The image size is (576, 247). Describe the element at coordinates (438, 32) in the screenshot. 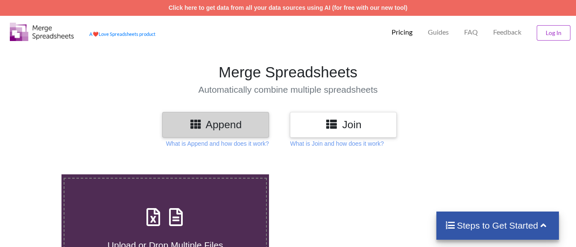

I see `p: Guides` at that location.